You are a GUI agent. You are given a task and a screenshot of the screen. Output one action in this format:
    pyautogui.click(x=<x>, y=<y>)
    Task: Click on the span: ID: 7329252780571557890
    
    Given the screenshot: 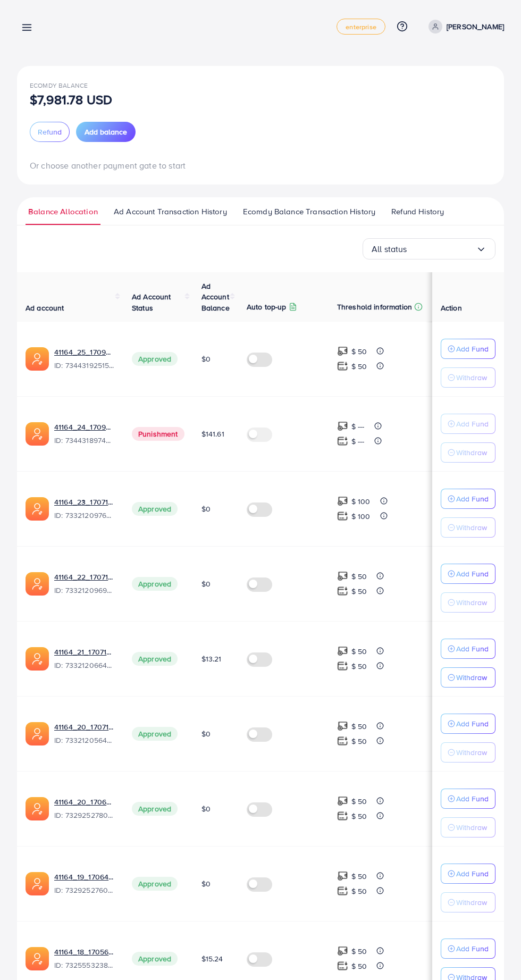 What is the action you would take?
    pyautogui.click(x=85, y=815)
    